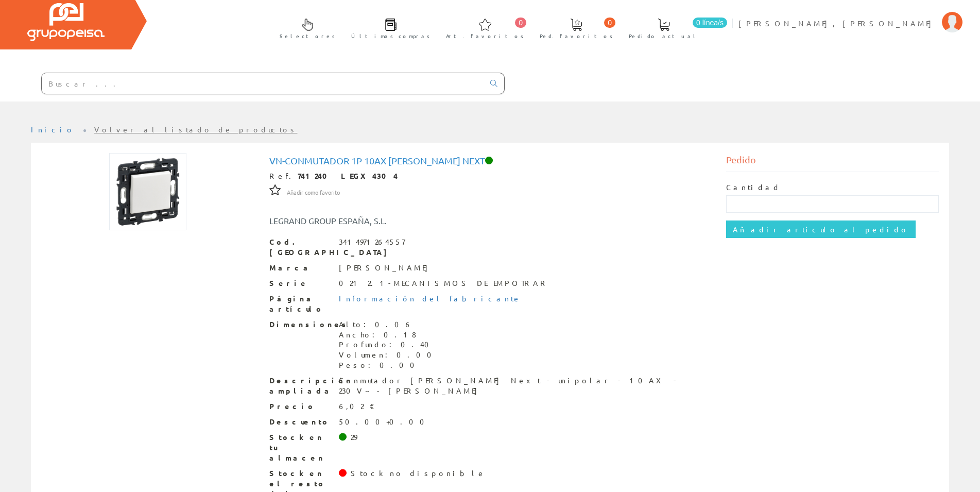 The height and width of the screenshot is (492, 980). I want to click on div: Ref., so click(490, 176).